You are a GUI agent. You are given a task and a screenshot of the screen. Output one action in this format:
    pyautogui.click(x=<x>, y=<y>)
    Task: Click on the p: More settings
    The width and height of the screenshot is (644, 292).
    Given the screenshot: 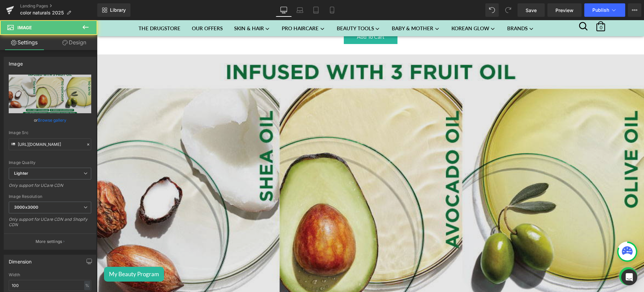 What is the action you would take?
    pyautogui.click(x=49, y=241)
    